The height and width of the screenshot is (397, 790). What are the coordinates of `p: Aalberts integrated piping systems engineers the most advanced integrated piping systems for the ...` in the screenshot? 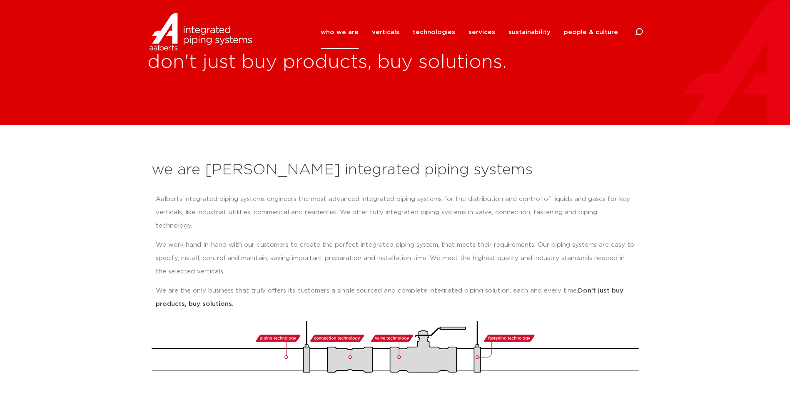 It's located at (395, 213).